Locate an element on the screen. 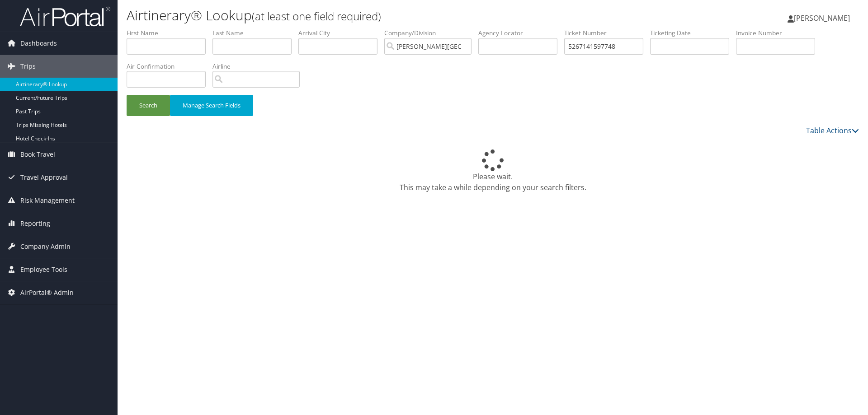  label: Ticket Number is located at coordinates (607, 33).